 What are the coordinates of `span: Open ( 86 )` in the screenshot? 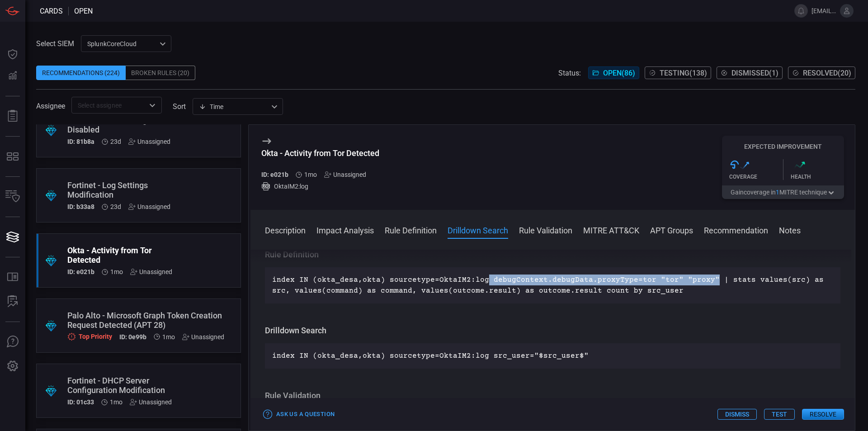 It's located at (619, 73).